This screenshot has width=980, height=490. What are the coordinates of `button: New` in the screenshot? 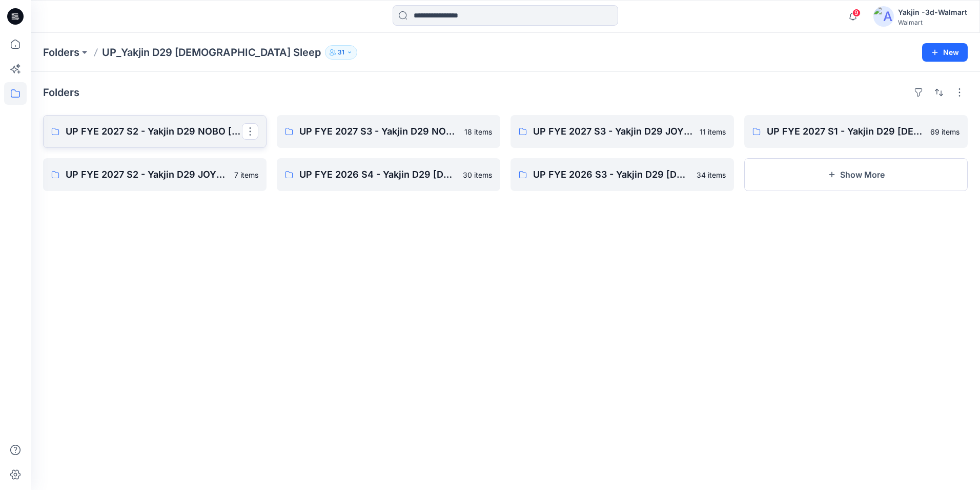 It's located at (945, 52).